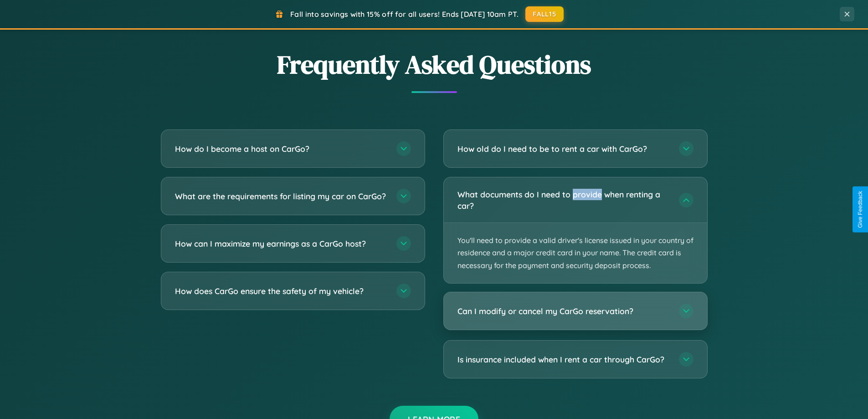  I want to click on button: FALL15, so click(544, 14).